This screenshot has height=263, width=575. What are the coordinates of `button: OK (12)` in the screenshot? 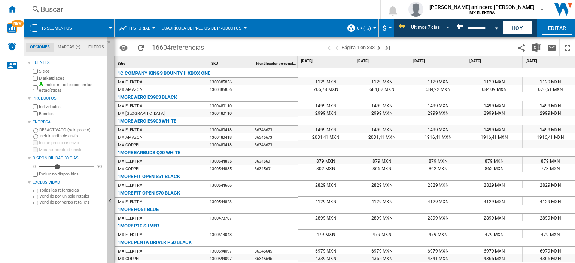 It's located at (366, 28).